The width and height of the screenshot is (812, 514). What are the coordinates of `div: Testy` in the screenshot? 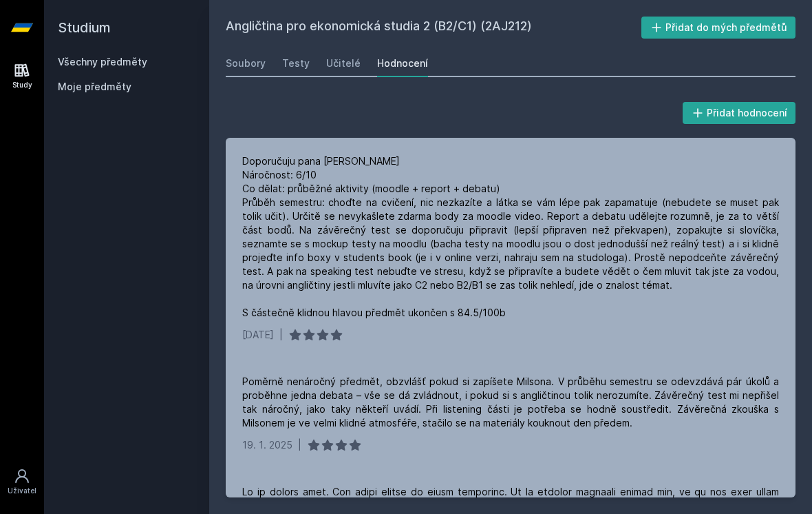 It's located at (296, 63).